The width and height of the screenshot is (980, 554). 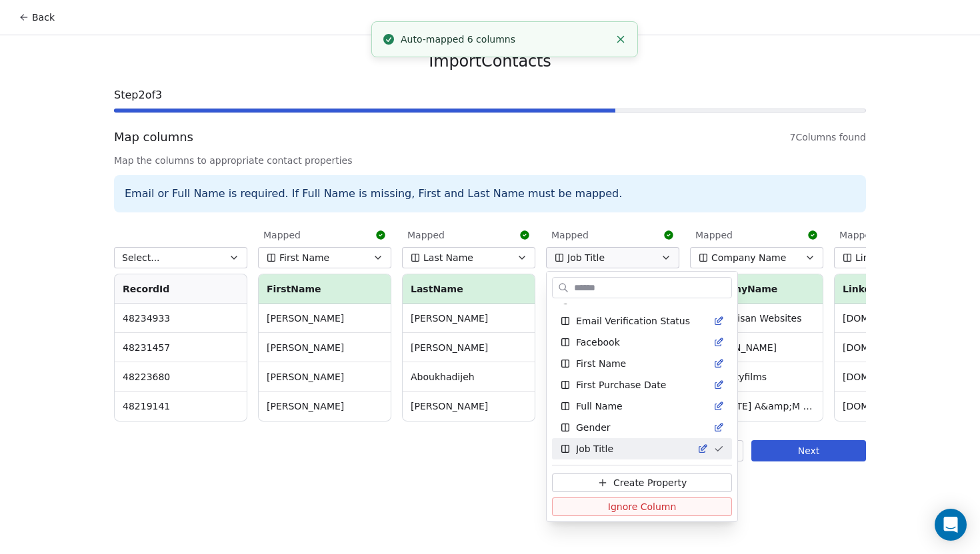 What do you see at coordinates (594, 428) in the screenshot?
I see `span: Gender` at bounding box center [594, 428].